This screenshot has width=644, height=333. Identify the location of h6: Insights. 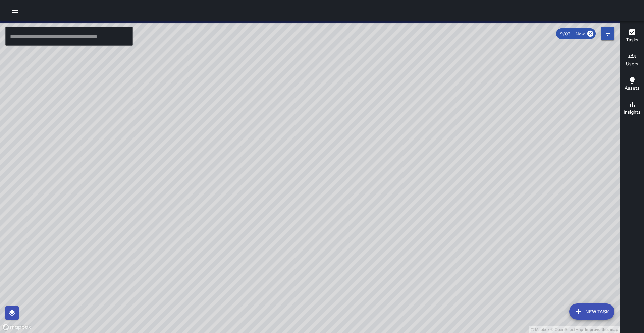
(632, 112).